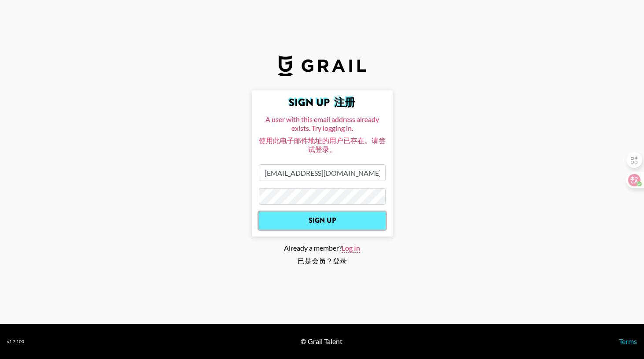  What do you see at coordinates (322, 260) in the screenshot?
I see `font: 已是会员？登录` at bounding box center [322, 260].